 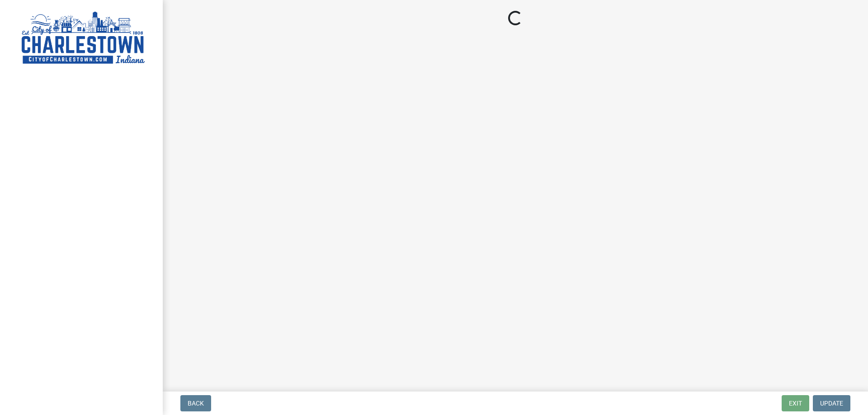 What do you see at coordinates (795, 404) in the screenshot?
I see `button: Exit` at bounding box center [795, 404].